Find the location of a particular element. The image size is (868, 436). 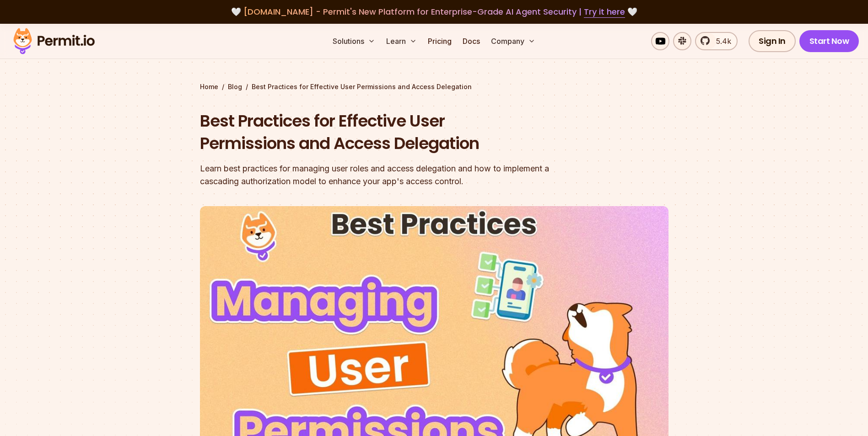

a: Home is located at coordinates (209, 87).